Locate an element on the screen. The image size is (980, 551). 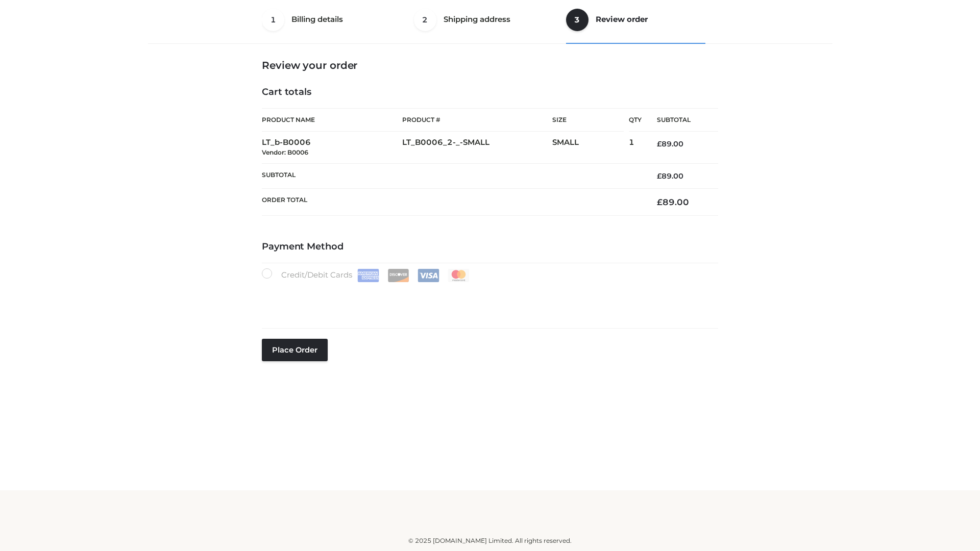
th: Size is located at coordinates (588, 120).